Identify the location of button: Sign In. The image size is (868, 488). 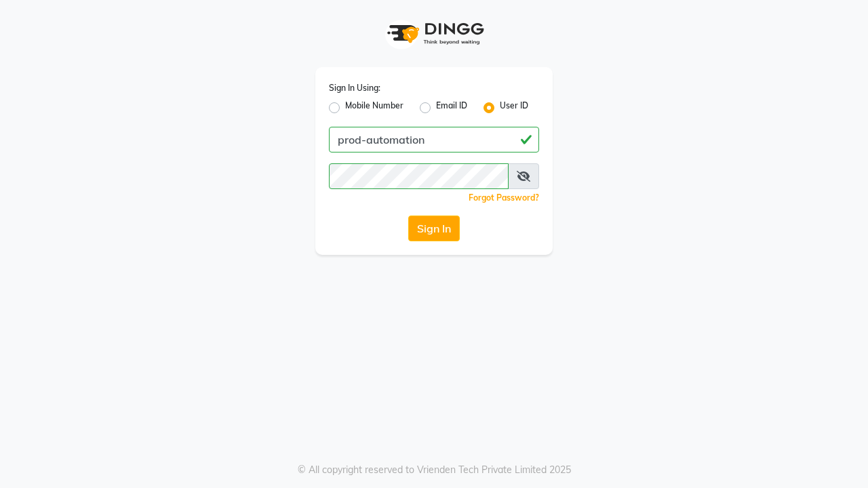
(434, 229).